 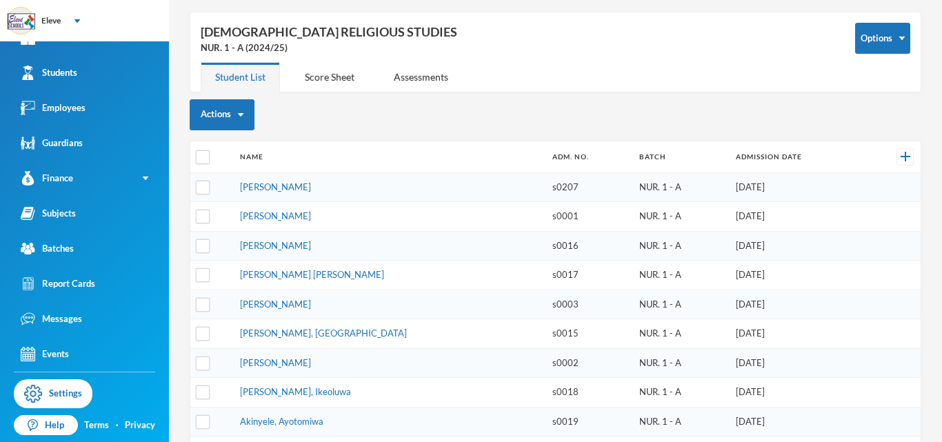 I want to click on td: s0001, so click(x=589, y=217).